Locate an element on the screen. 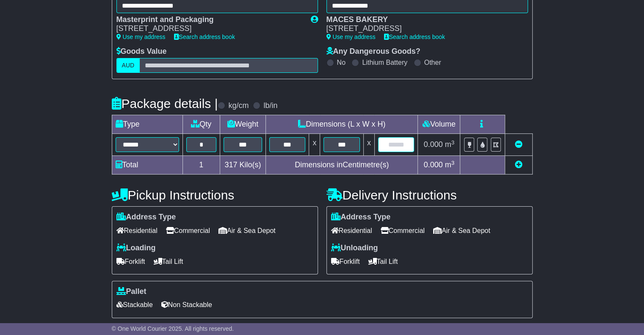 The height and width of the screenshot is (335, 644). td: Dimensions in Centimetre(s) is located at coordinates (341, 165).